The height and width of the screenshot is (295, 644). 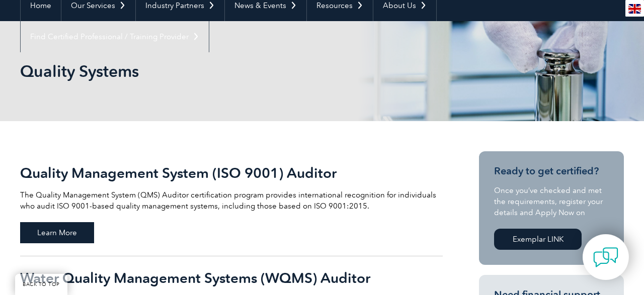 I want to click on h3: Ready to get certified?, so click(x=551, y=171).